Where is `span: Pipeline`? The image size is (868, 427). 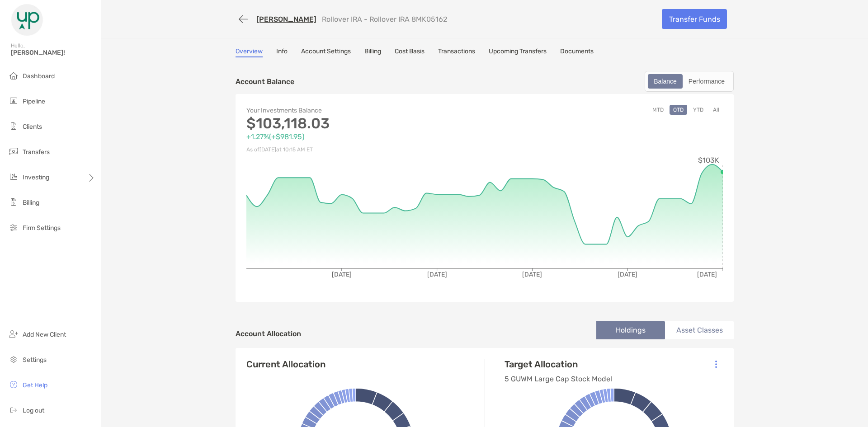 span: Pipeline is located at coordinates (34, 101).